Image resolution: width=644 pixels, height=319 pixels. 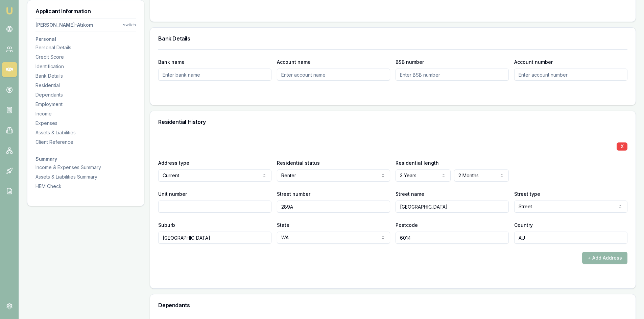 What do you see at coordinates (9, 11) in the screenshot?
I see `img: emu-icon-u.png` at bounding box center [9, 11].